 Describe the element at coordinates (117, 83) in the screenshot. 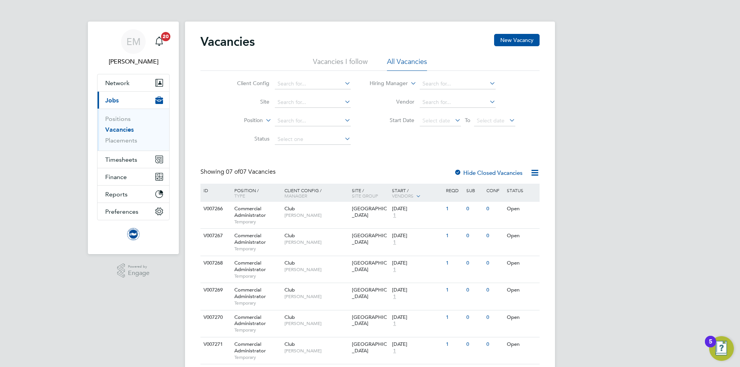

I see `span: Network` at that location.